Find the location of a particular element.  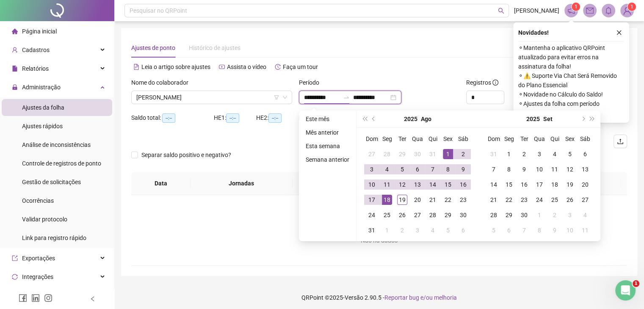

span: ⚬ ⚠️ Suporte Via Chat Será Removido do Plano Essencial is located at coordinates (572, 81).